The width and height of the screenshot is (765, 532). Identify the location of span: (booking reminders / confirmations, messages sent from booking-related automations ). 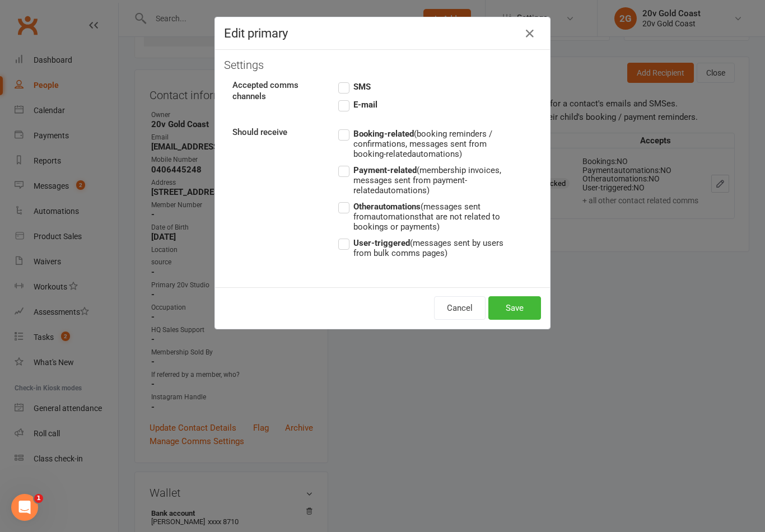
(430, 143).